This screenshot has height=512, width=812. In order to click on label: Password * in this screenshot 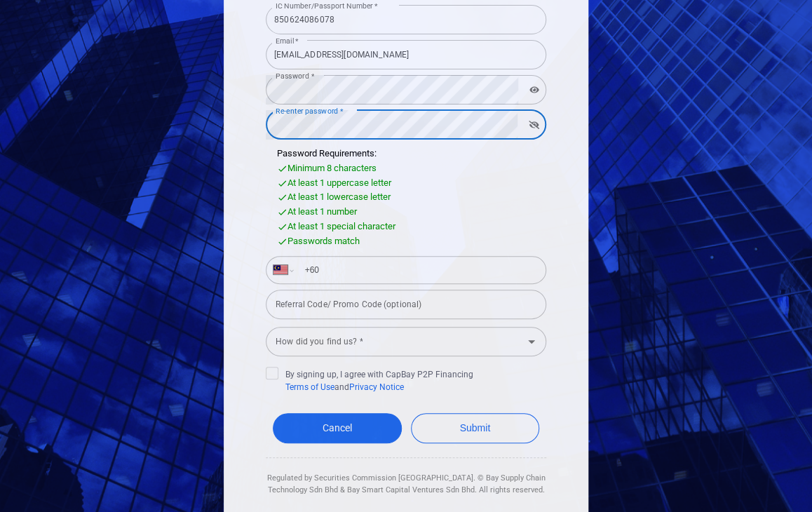, I will do `click(294, 76)`.